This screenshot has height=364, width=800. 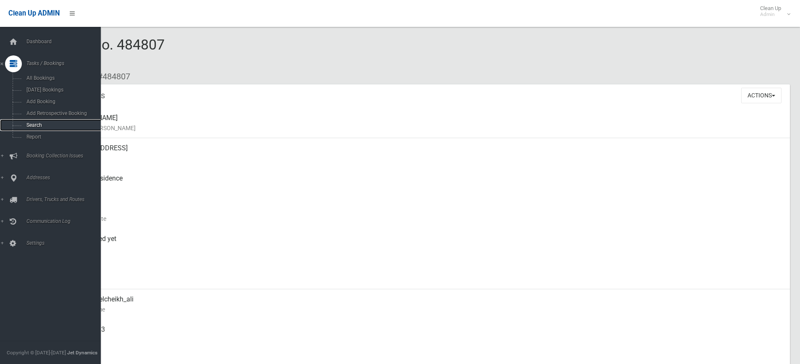 I want to click on small: Collected At, so click(x=425, y=249).